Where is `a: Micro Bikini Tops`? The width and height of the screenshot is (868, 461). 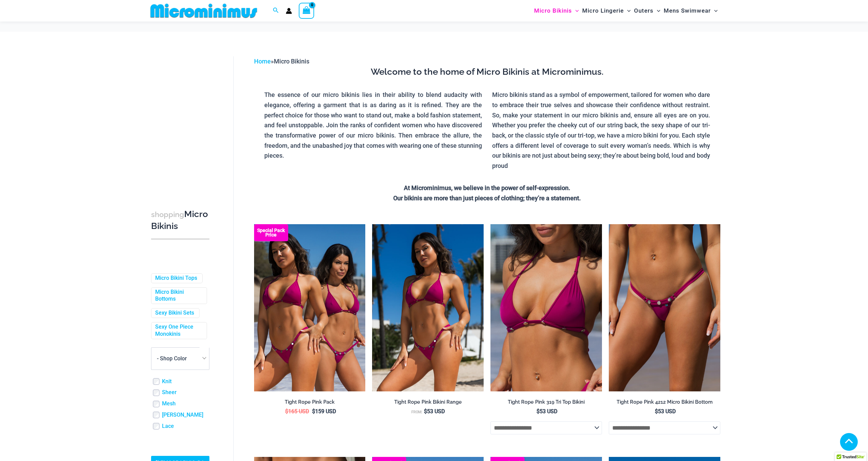 a: Micro Bikini Tops is located at coordinates (176, 278).